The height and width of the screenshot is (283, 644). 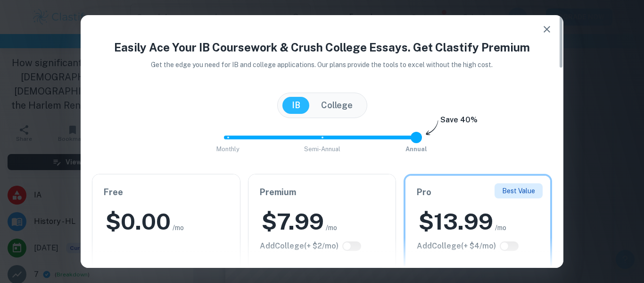 I want to click on h6: Save 40%, so click(x=458, y=122).